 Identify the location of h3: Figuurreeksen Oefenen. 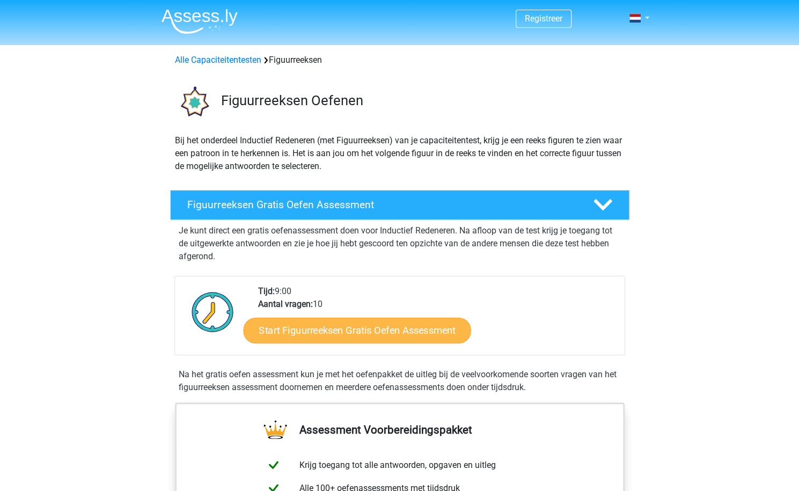
(421, 100).